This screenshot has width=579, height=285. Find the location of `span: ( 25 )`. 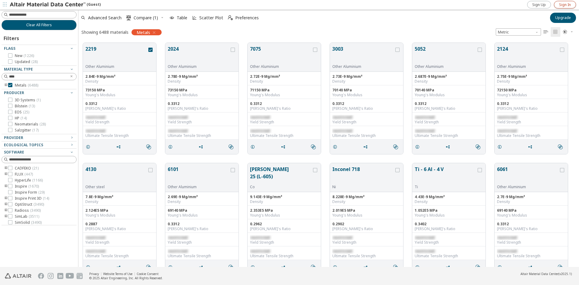

span: ( 25 ) is located at coordinates (26, 112).